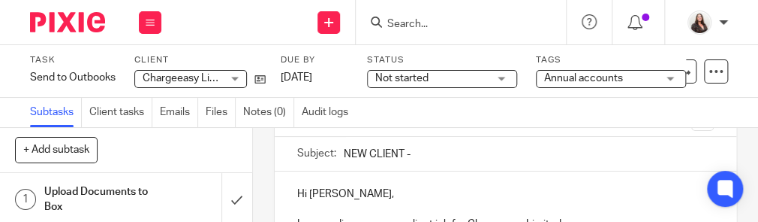  What do you see at coordinates (317, 153) in the screenshot?
I see `label: Subject:` at bounding box center [317, 153].